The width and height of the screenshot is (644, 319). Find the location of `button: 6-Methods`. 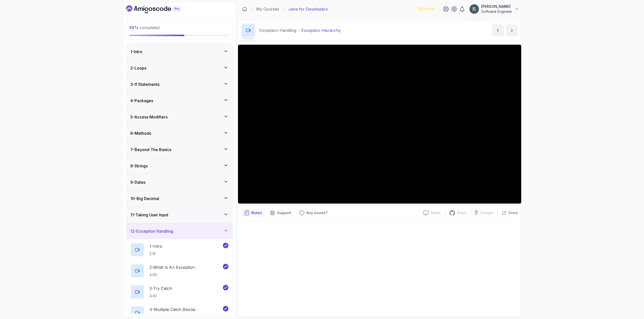

button: 6-Methods is located at coordinates (179, 133).